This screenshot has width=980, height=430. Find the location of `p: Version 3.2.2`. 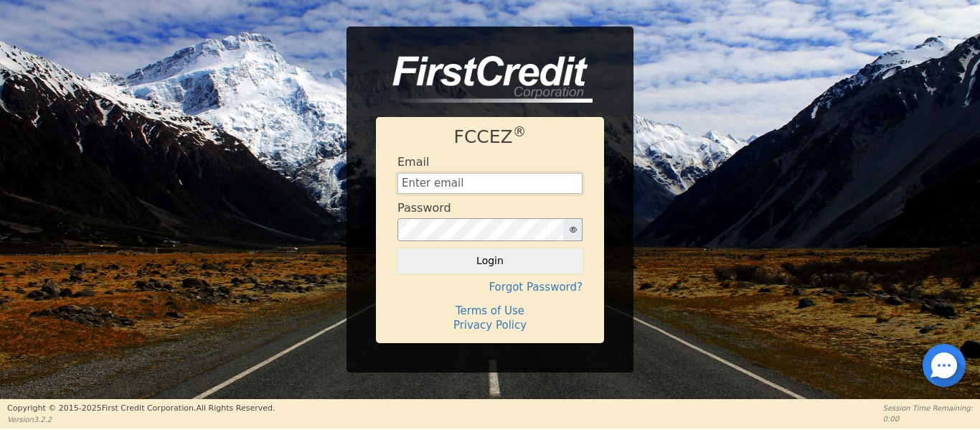

p: Version 3.2.2 is located at coordinates (141, 419).